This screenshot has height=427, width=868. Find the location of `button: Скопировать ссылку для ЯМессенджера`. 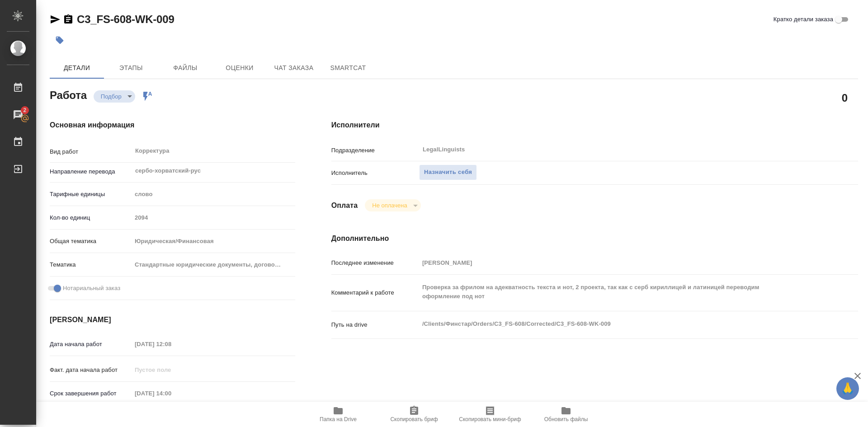

button: Скопировать ссылку для ЯМессенджера is located at coordinates (55, 19).